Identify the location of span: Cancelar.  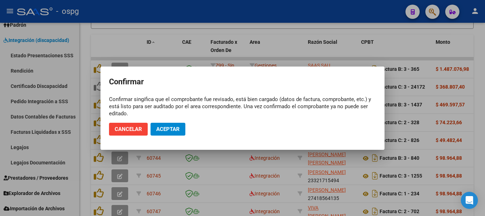
(128, 129).